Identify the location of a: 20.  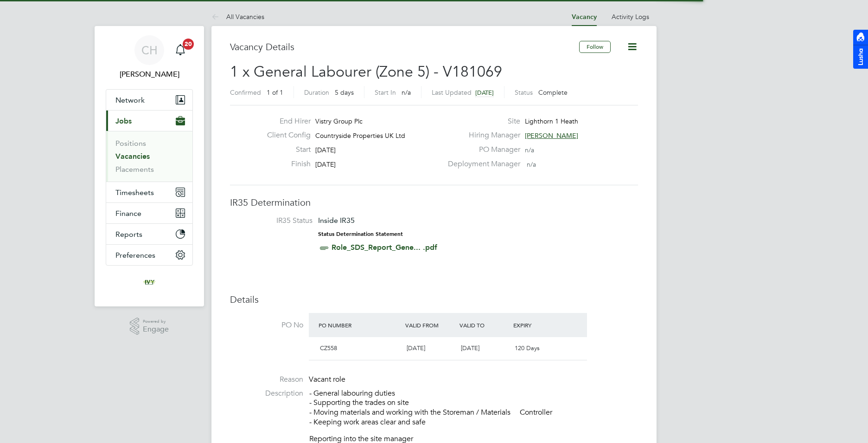
(180, 50).